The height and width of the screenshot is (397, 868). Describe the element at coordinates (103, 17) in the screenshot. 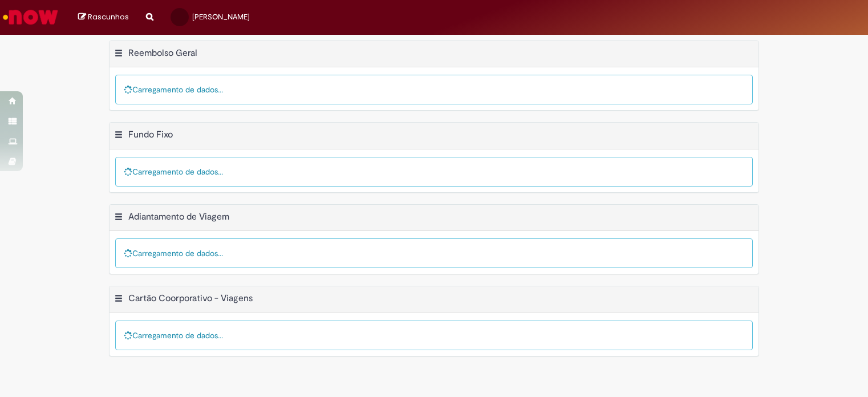

I see `a: Rascunhos` at that location.